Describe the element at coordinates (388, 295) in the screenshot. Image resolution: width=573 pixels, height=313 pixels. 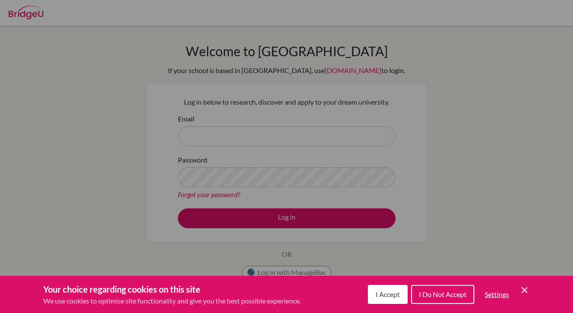
I see `button: I Accept` at that location.